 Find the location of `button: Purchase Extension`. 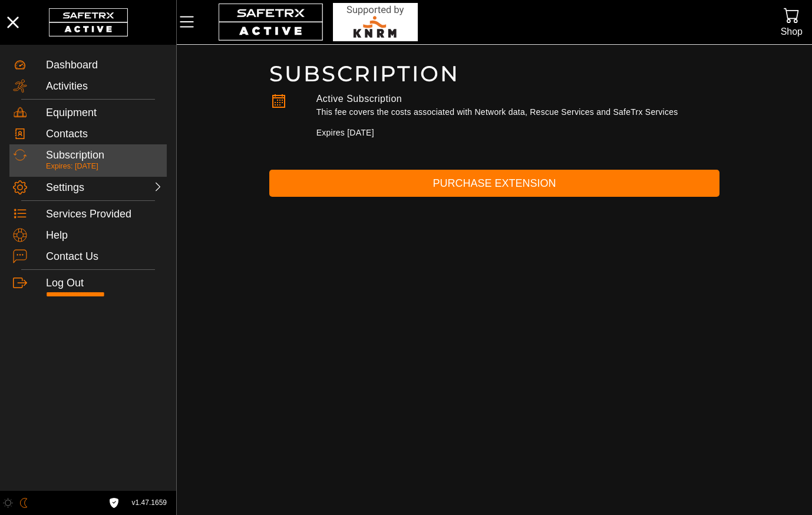

button: Purchase Extension is located at coordinates (494, 183).